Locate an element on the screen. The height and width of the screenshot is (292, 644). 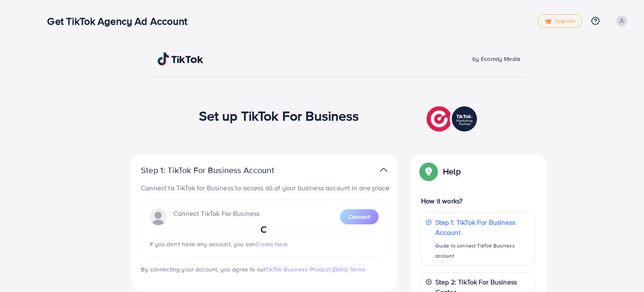
p: Guide to connect TikTok Business account is located at coordinates (483, 251).